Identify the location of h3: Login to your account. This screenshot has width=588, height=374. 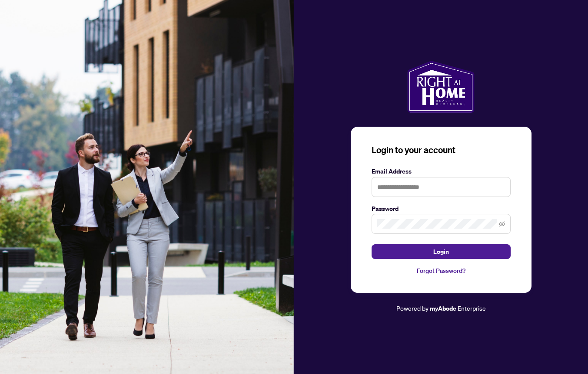
(441, 150).